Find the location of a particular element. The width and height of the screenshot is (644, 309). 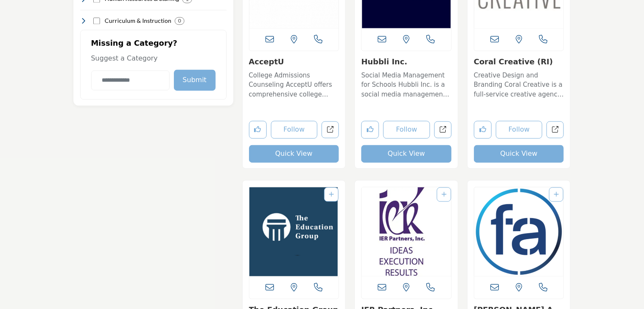

input: Select Curriculum & Instruction checkbox is located at coordinates (97, 20).